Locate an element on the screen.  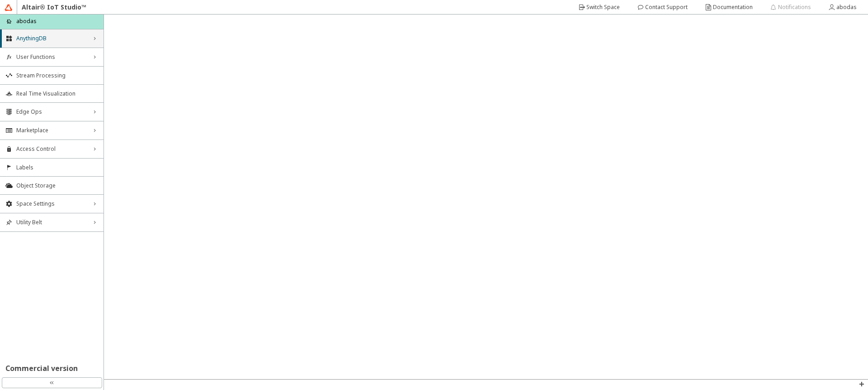
span: Edge Ops is located at coordinates (52, 111).